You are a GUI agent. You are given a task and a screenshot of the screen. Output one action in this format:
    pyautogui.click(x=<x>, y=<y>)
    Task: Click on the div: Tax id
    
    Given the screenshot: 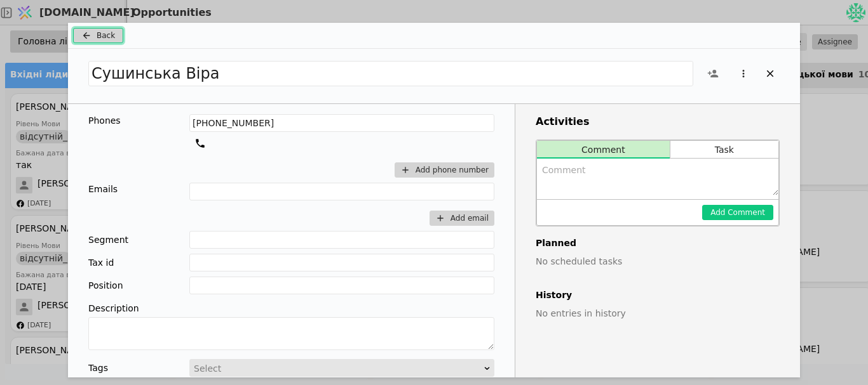 What is the action you would take?
    pyautogui.click(x=101, y=263)
    